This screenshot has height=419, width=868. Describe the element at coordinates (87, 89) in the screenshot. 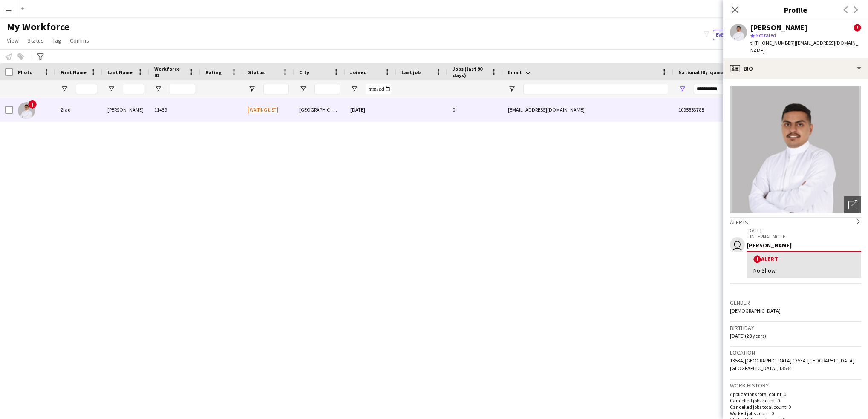

I see `input: First Name Filter Input` at that location.